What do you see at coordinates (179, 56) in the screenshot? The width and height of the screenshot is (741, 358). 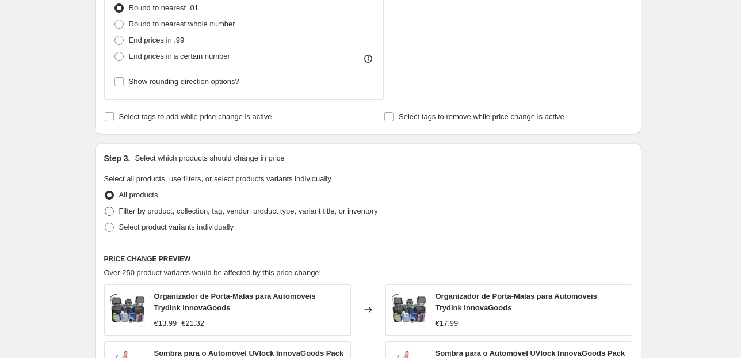 I see `span: End prices in a certain number` at bounding box center [179, 56].